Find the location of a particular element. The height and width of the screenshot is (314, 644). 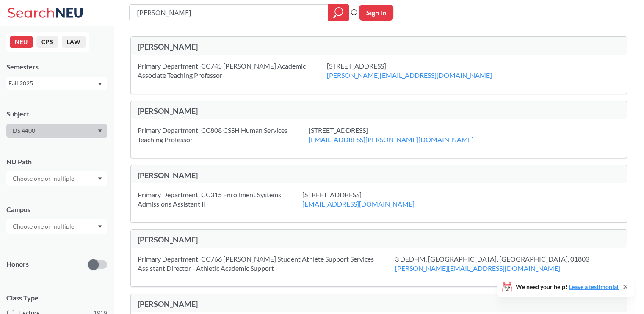

div: Fall 2025Dropdown arrow is located at coordinates (57, 84).